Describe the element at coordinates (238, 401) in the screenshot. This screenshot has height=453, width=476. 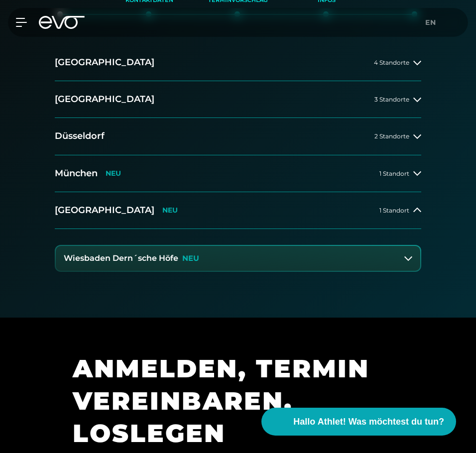
I see `h1: ANMELDEN, TERMIN VEREINBAREN, LOSLEGEN` at that location.